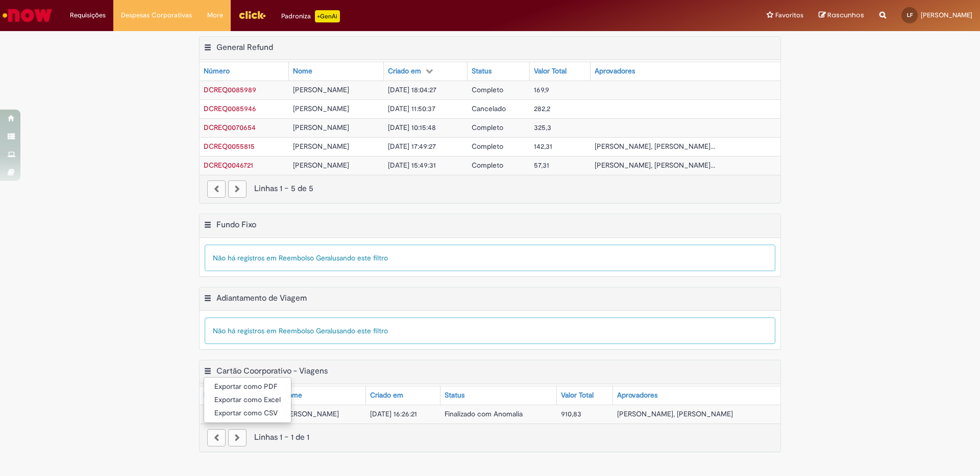 This screenshot has height=476, width=980. I want to click on a: Abrir Registro: DCREQ0055815, so click(229, 146).